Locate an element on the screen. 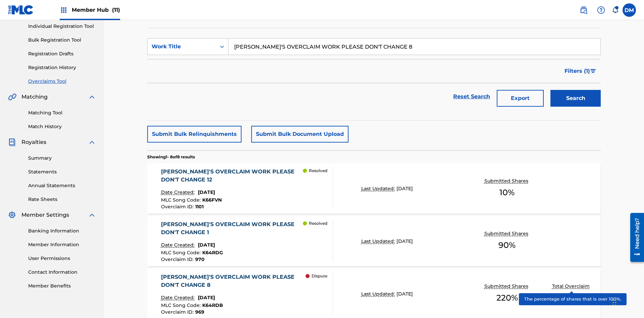 This screenshot has height=318, width=644. a: Match History is located at coordinates (62, 127).